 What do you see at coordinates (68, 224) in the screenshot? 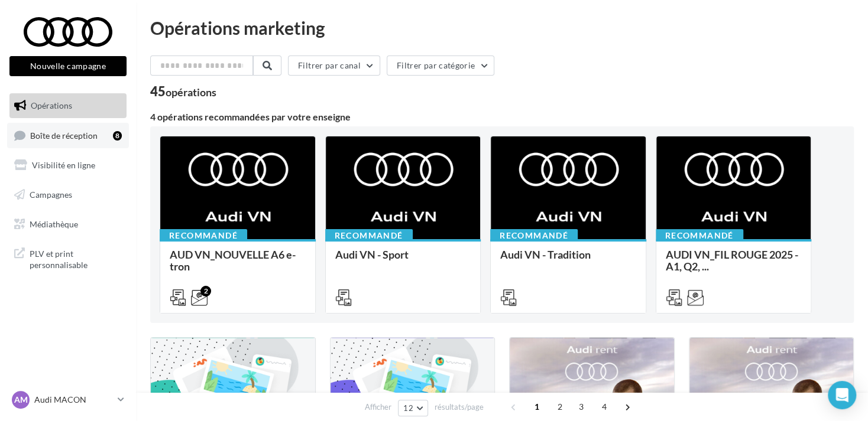
I see `a: Médiathèque` at bounding box center [68, 224].